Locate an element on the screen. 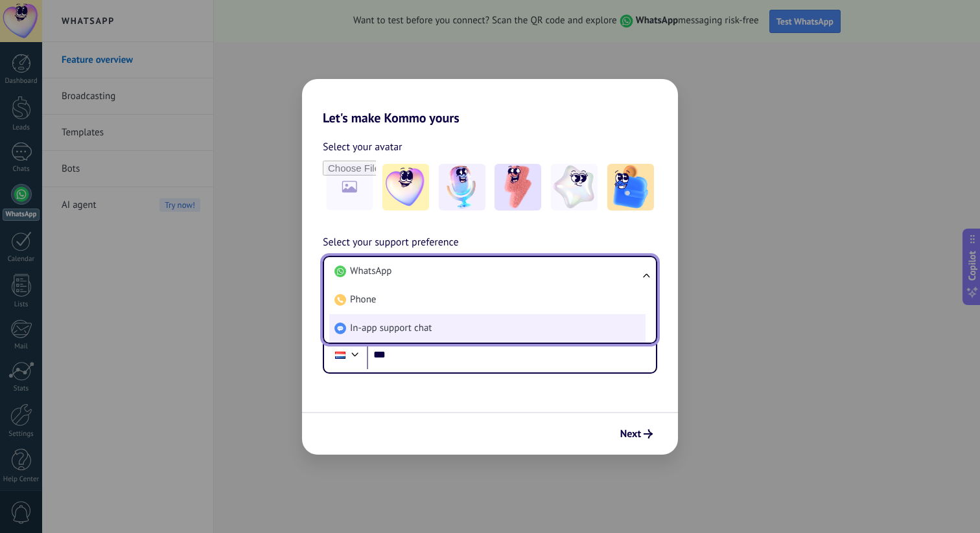 The height and width of the screenshot is (533, 980). img: -1.jpeg is located at coordinates (406, 187).